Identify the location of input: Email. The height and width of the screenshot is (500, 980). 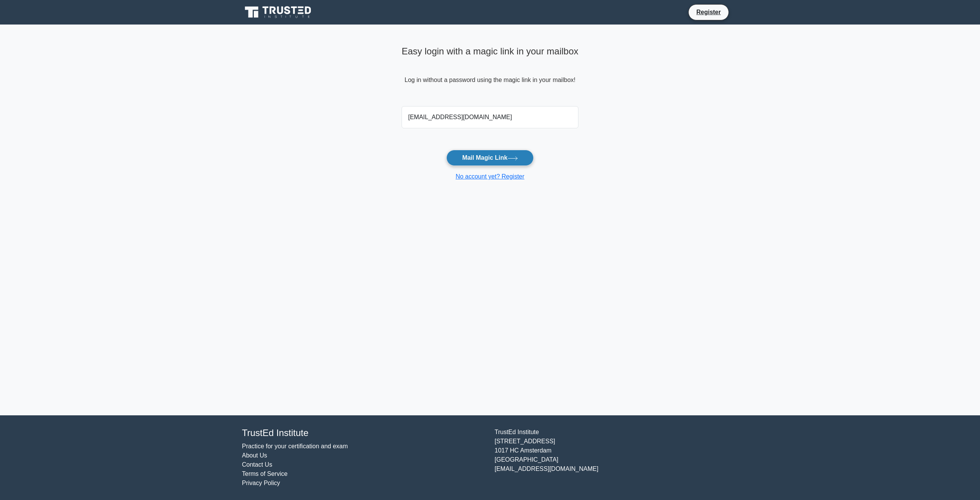
(490, 117).